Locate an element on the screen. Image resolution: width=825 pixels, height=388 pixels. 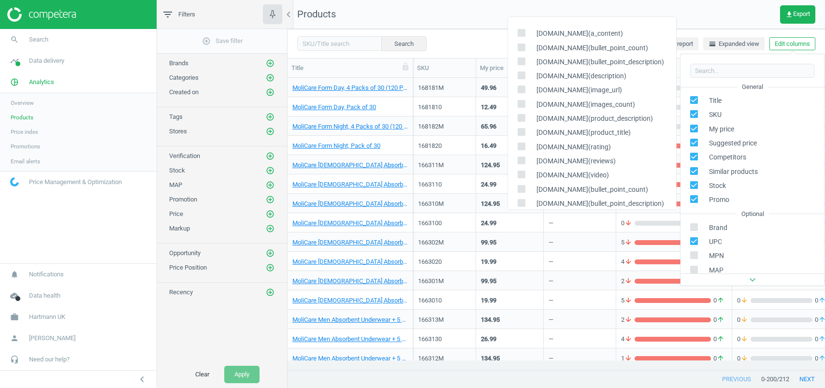
i: pie_chart_outlined is located at coordinates (15, 82).